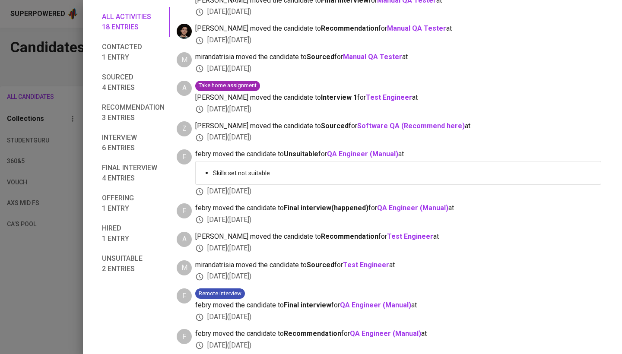 This screenshot has height=354, width=622. What do you see at coordinates (133, 143) in the screenshot?
I see `span: Interview 6 entries` at bounding box center [133, 143].